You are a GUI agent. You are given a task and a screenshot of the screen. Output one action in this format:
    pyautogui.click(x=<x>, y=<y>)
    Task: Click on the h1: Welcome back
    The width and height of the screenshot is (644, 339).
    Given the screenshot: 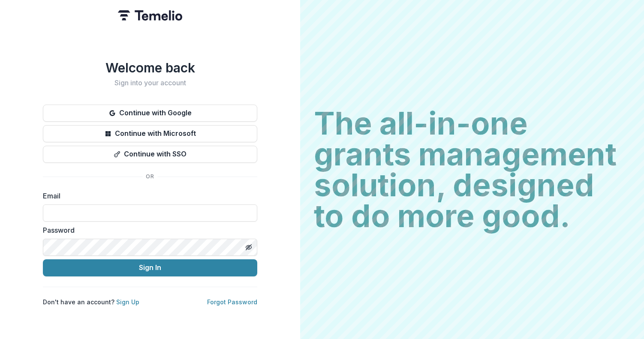 What is the action you would take?
    pyautogui.click(x=150, y=68)
    